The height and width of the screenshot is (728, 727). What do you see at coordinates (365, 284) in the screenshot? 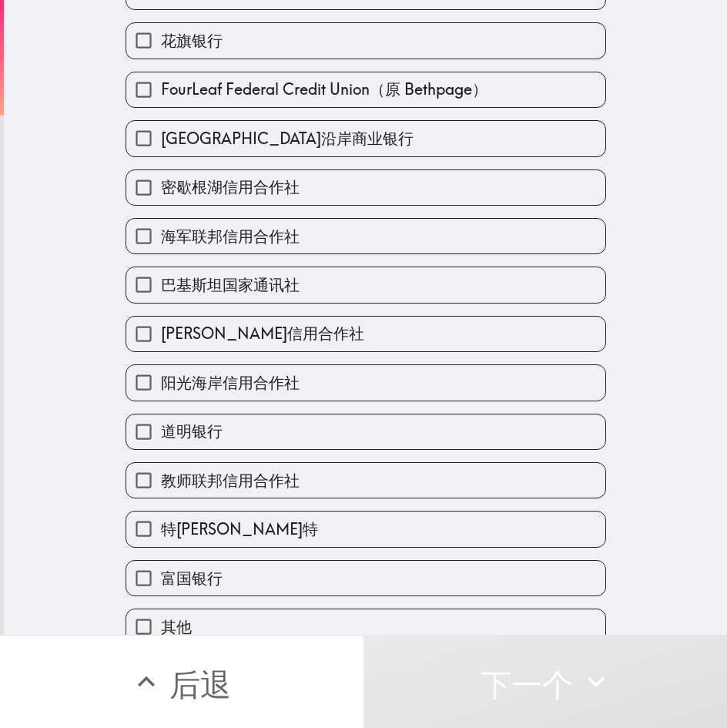
I see `button: 巴基斯坦国家通讯社` at bounding box center [365, 284].